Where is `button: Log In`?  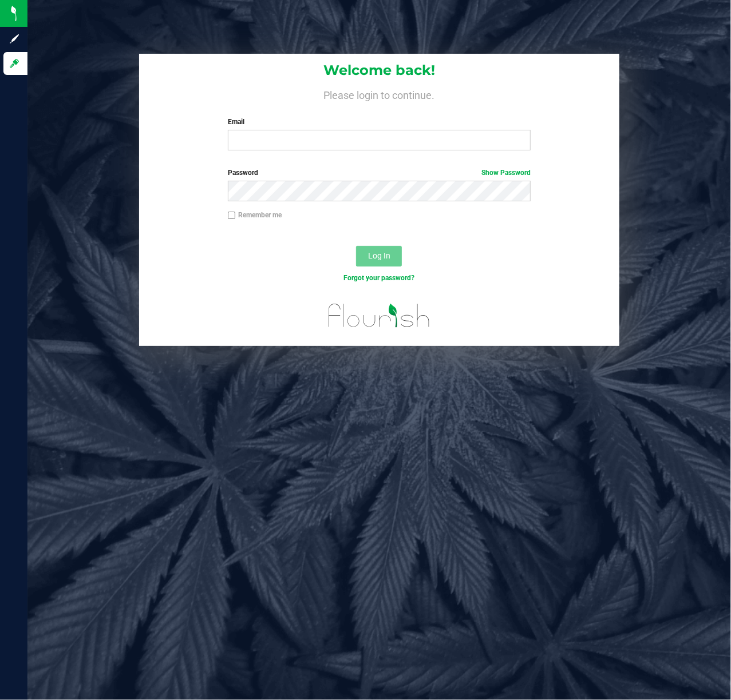 button: Log In is located at coordinates (379, 256).